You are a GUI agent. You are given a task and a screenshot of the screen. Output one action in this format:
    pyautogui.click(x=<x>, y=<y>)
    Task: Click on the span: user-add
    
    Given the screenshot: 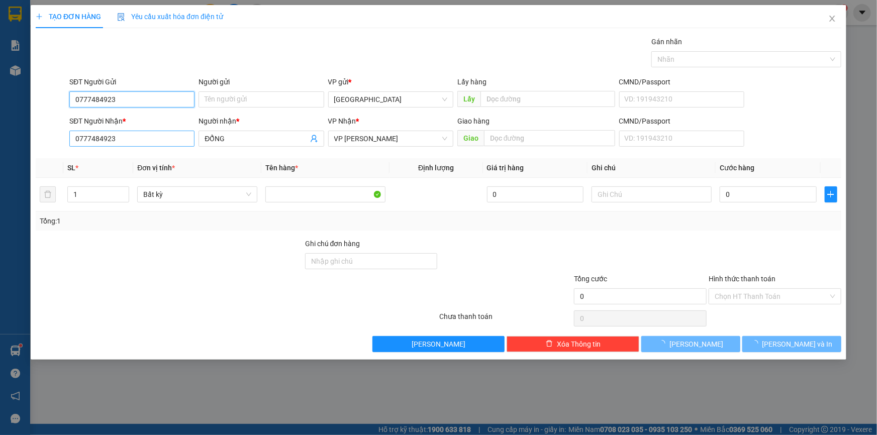 What is the action you would take?
    pyautogui.click(x=314, y=139)
    